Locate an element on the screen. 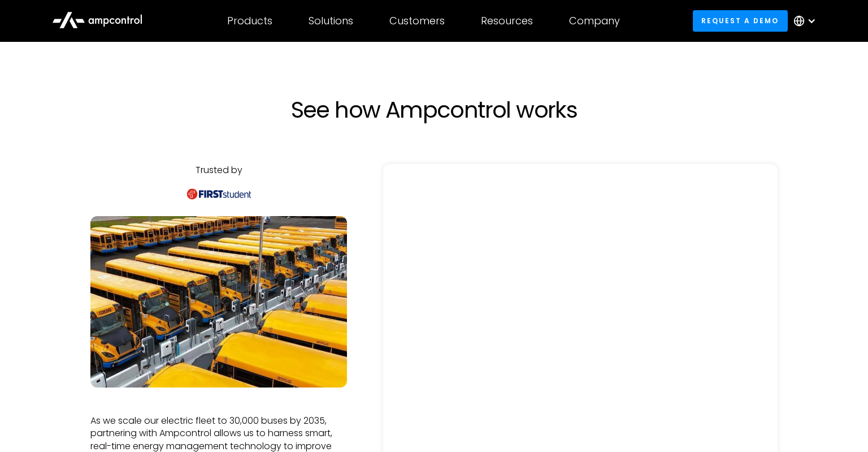 The width and height of the screenshot is (868, 452). div: Customers is located at coordinates (417, 21).